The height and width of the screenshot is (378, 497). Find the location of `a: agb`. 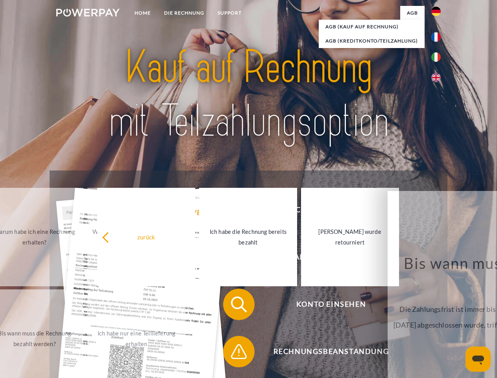

a: agb is located at coordinates (413, 13).